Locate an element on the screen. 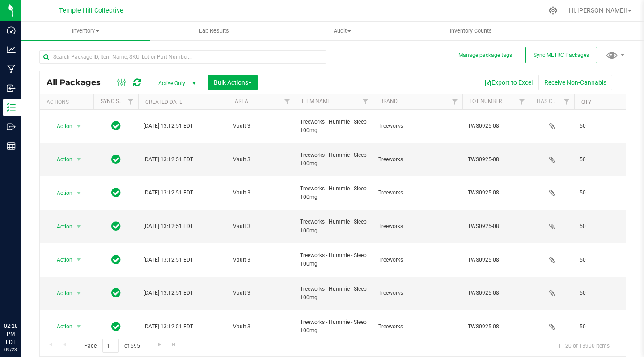 Image resolution: width=644 pixels, height=357 pixels. span: Sync METRC Packages is located at coordinates (561, 55).